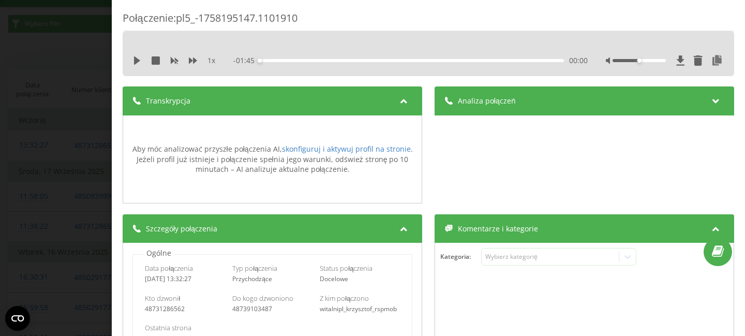 This screenshot has width=745, height=336. I want to click on span: Status połączenia, so click(346, 268).